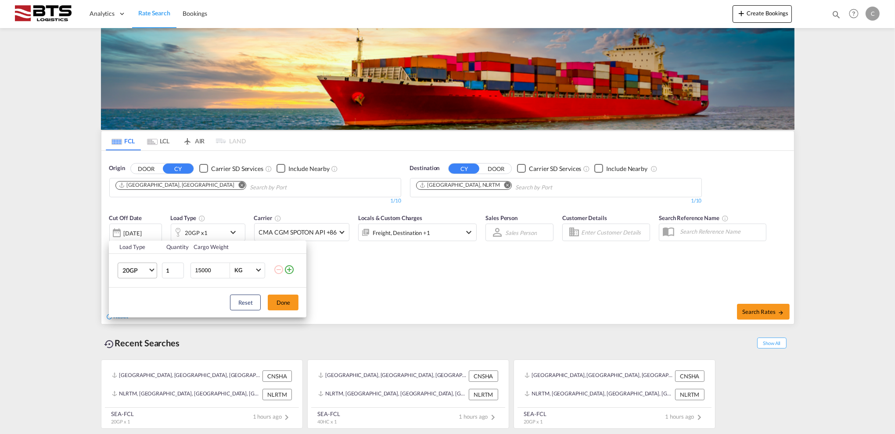 Image resolution: width=895 pixels, height=434 pixels. Describe the element at coordinates (135, 247) in the screenshot. I see `th: Load Type` at that location.